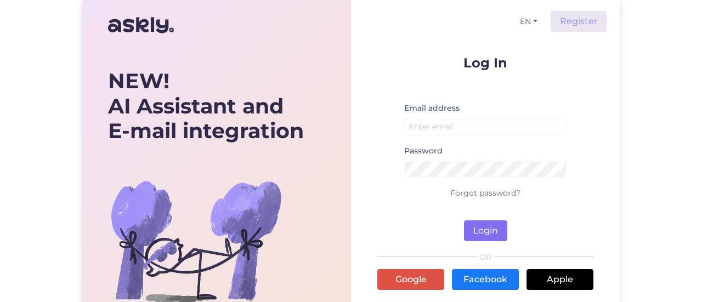  I want to click on button: EN, so click(529, 21).